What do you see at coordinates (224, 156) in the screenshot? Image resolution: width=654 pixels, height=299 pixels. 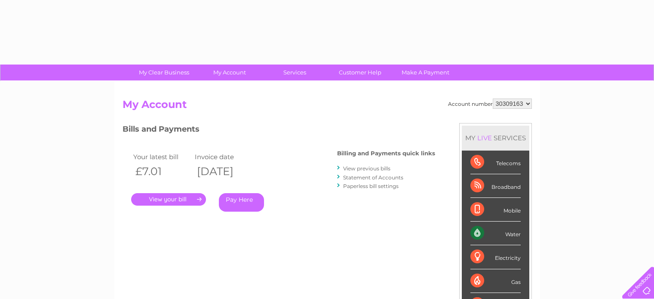 I see `td: Invoice date` at bounding box center [224, 156].